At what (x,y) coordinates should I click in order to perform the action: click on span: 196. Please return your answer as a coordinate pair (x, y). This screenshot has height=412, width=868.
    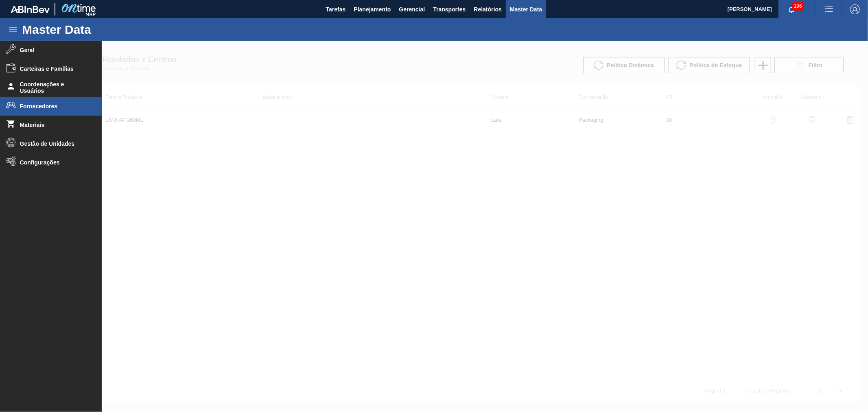
    Looking at the image, I should click on (798, 6).